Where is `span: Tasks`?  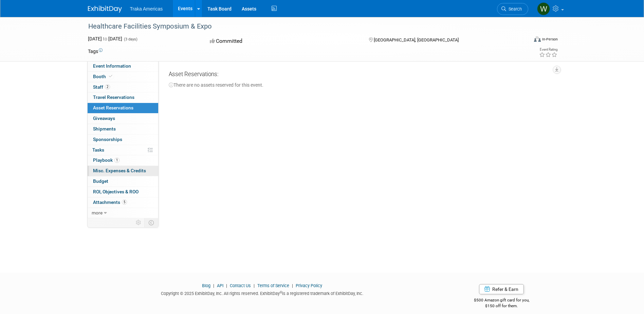
span: Tasks is located at coordinates (98, 150).